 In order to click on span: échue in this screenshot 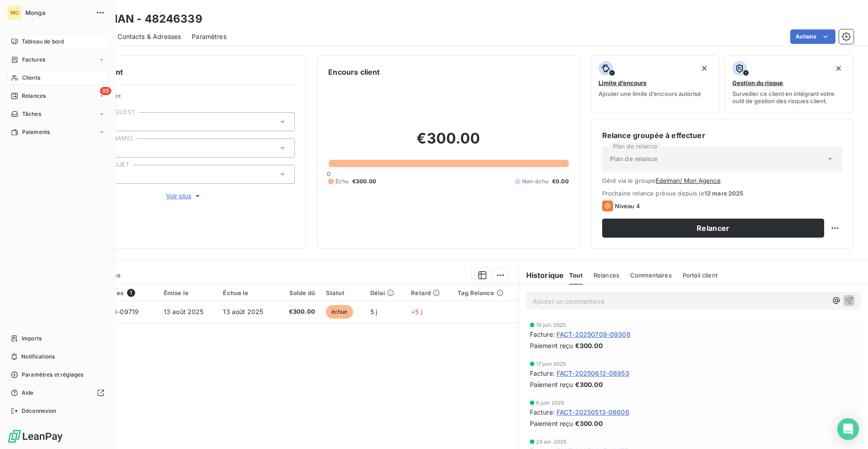, I will do `click(339, 312)`.